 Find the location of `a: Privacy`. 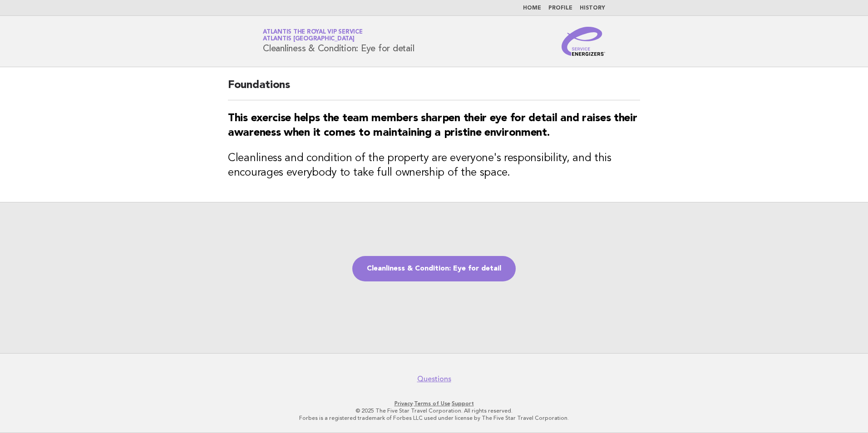

a: Privacy is located at coordinates (404, 404).